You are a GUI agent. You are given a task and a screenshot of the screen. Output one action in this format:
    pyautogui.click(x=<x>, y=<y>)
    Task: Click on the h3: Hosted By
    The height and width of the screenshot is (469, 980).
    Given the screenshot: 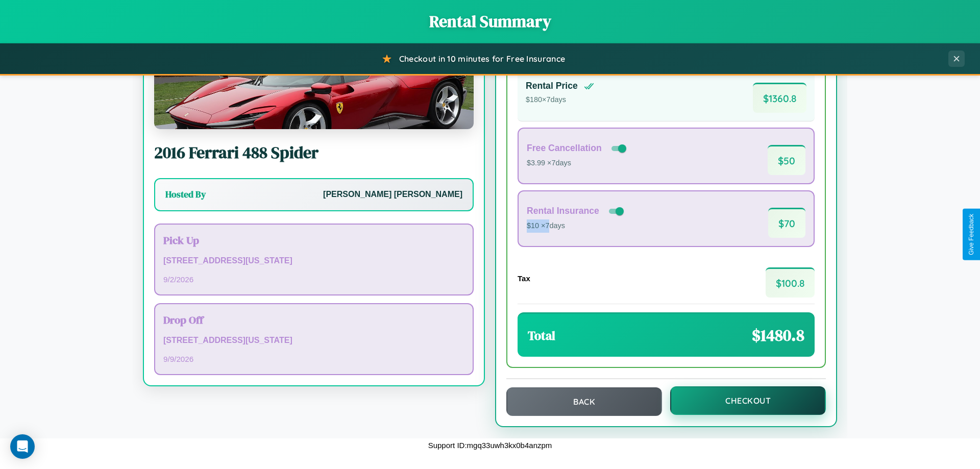 What is the action you would take?
    pyautogui.click(x=185, y=195)
    